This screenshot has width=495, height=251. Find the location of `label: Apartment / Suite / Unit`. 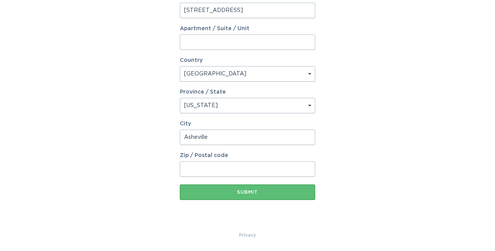

label: Apartment / Suite / Unit is located at coordinates (247, 29).